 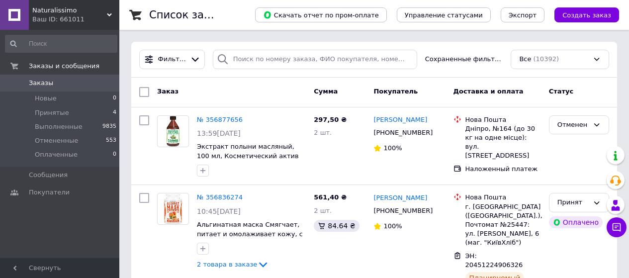 What do you see at coordinates (56, 141) in the screenshot?
I see `span: Отмененные` at bounding box center [56, 141].